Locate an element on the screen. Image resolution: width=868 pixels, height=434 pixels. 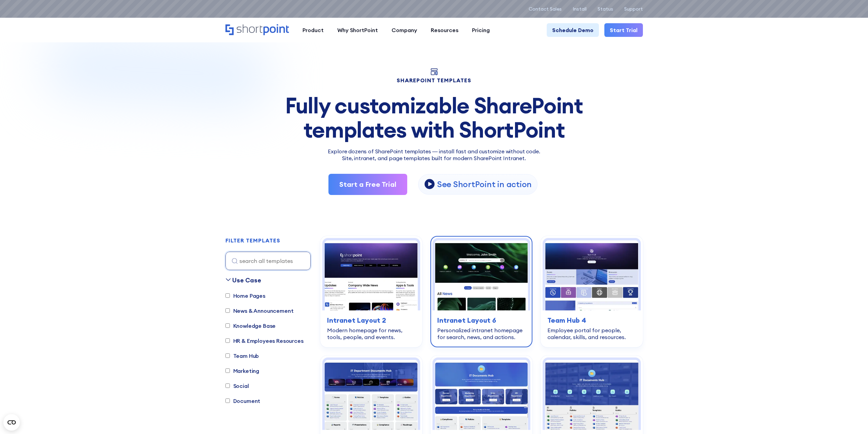
label: Document is located at coordinates (243, 401).